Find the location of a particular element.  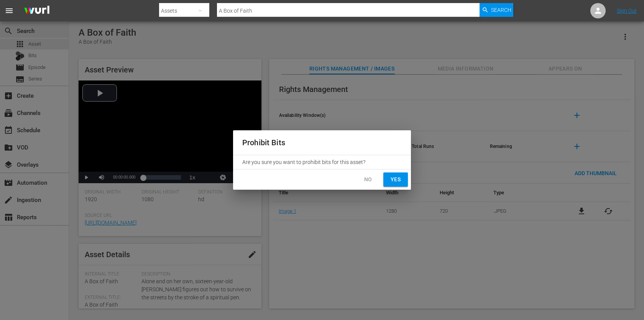

h2: Prohibit Bits is located at coordinates (322, 142).